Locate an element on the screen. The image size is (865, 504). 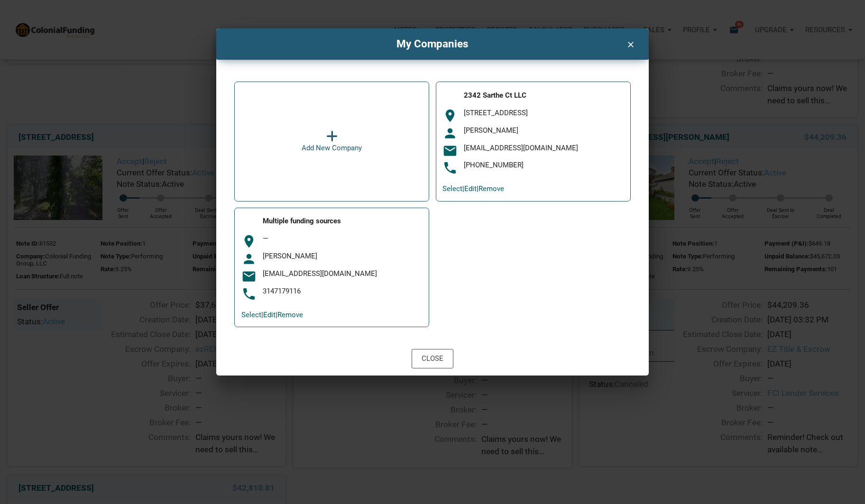
i: clear is located at coordinates (630, 43).